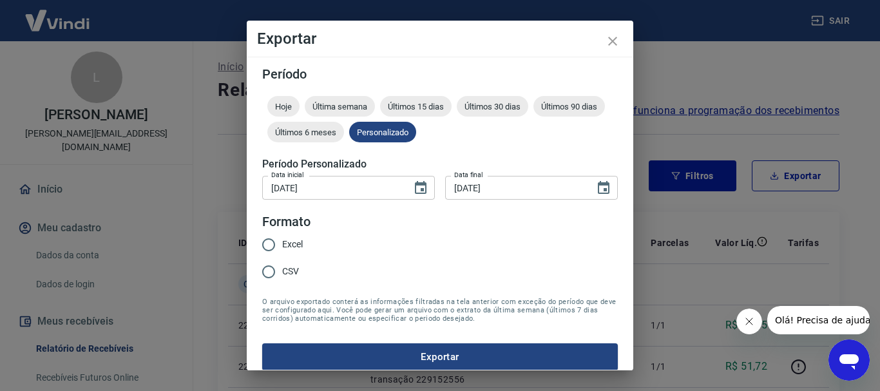  What do you see at coordinates (569, 106) in the screenshot?
I see `div: Últimos 90 dias` at bounding box center [569, 106].